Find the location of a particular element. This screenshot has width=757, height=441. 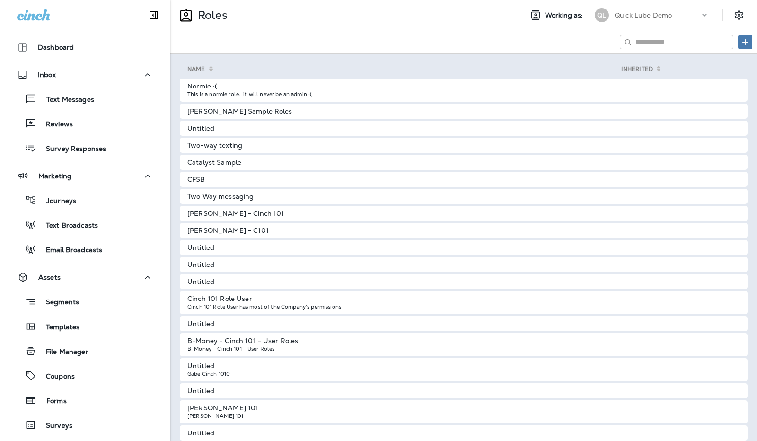

p: Journeys is located at coordinates (56, 201).